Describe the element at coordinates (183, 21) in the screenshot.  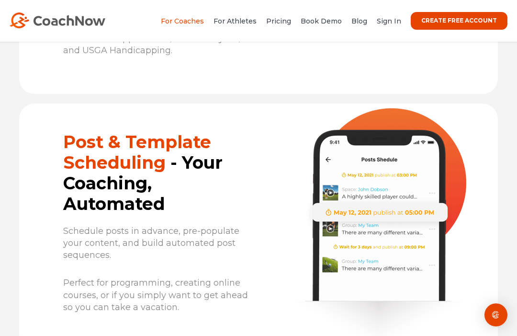
I see `a: For Coaches` at that location.